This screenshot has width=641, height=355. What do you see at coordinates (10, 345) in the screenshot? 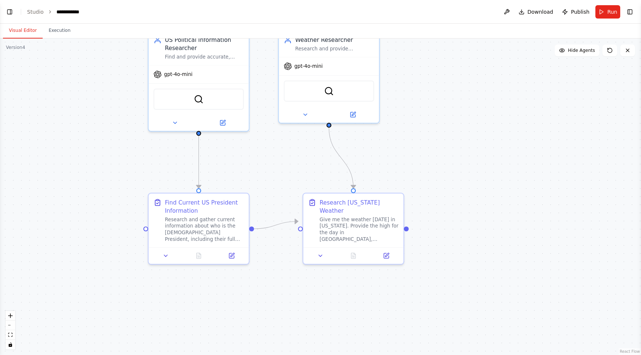
I see `button: toggle interactivity` at bounding box center [10, 345].